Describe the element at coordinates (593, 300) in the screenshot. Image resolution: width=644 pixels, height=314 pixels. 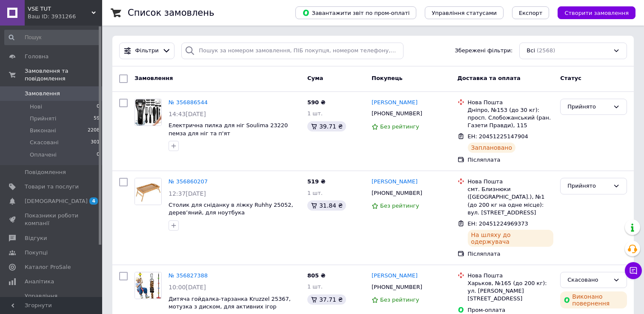
I see `div: Виконано повернення` at that location.